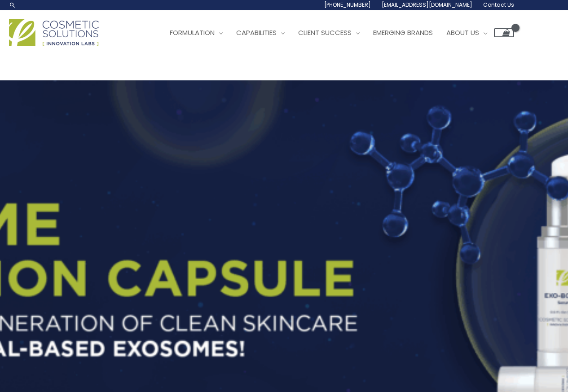  I want to click on a: Formulation, so click(196, 33).